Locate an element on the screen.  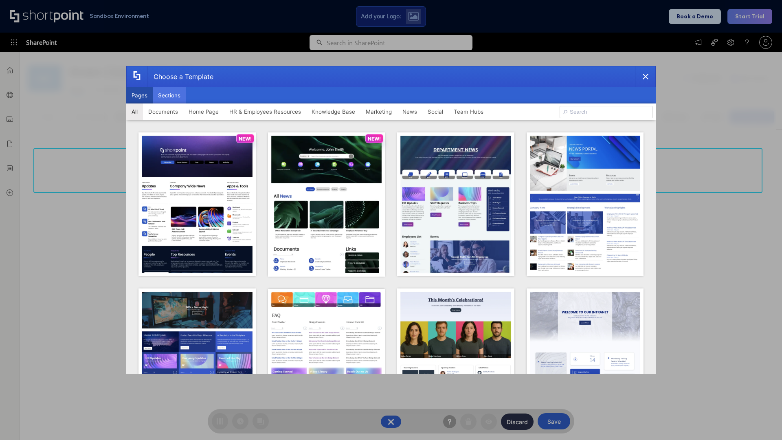
div: template selector is located at coordinates (391, 220).